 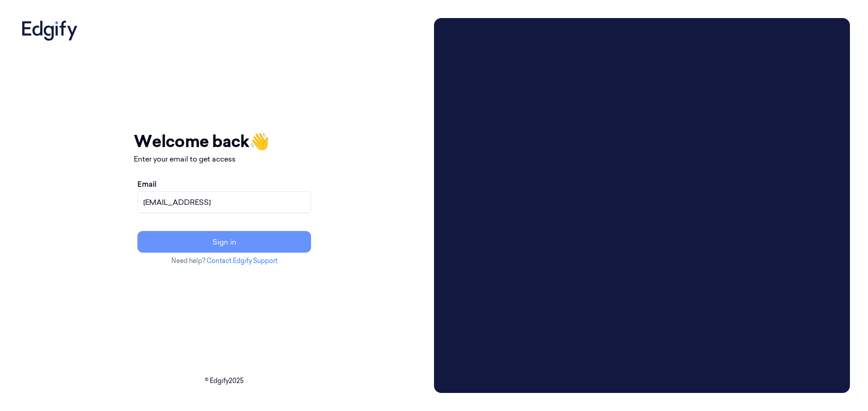 What do you see at coordinates (224, 141) in the screenshot?
I see `h1: Welcome back 👋` at bounding box center [224, 141].